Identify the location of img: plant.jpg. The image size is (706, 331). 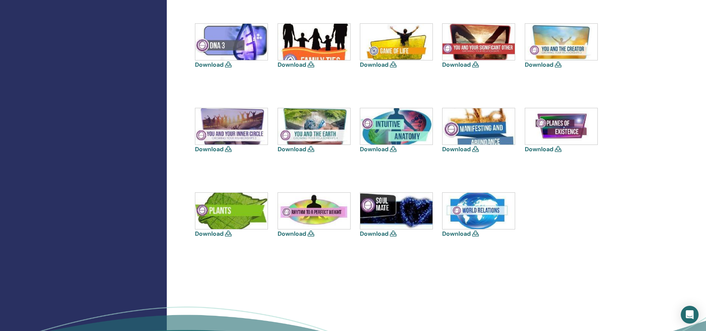
(231, 211).